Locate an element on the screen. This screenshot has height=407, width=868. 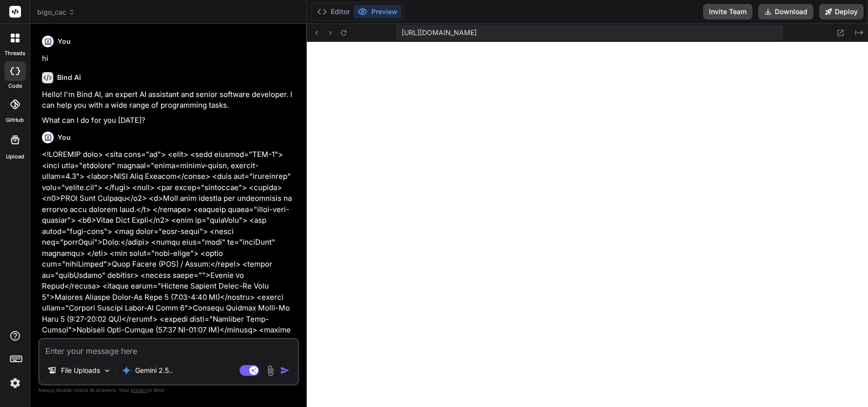
button: Deploy is located at coordinates (841, 11).